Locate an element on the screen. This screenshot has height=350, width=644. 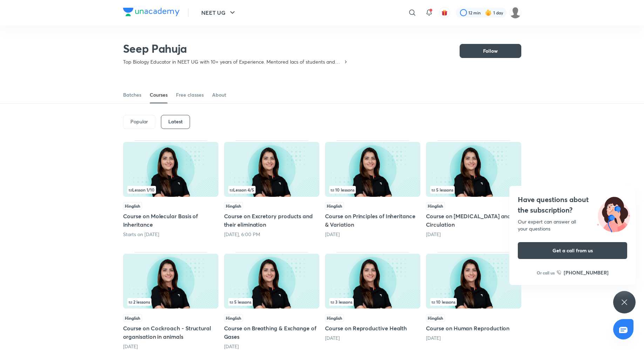
div: Courses is located at coordinates (159, 95).